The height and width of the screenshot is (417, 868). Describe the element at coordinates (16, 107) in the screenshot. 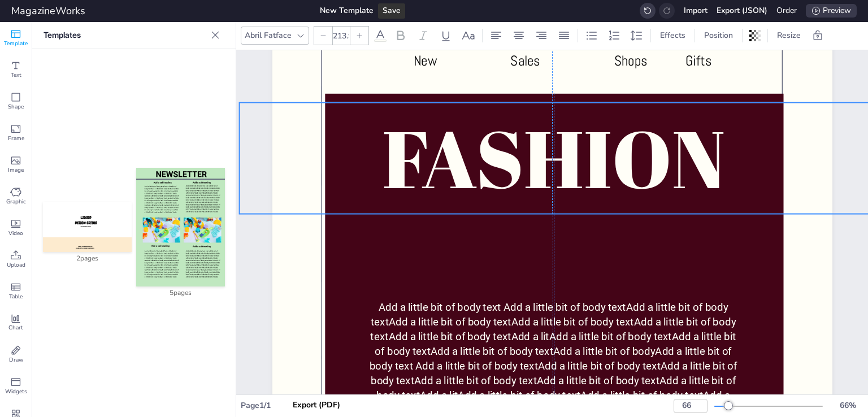

I see `span: Shape` at that location.